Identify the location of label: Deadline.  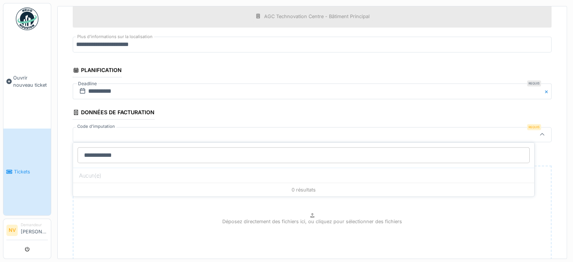
(87, 84).